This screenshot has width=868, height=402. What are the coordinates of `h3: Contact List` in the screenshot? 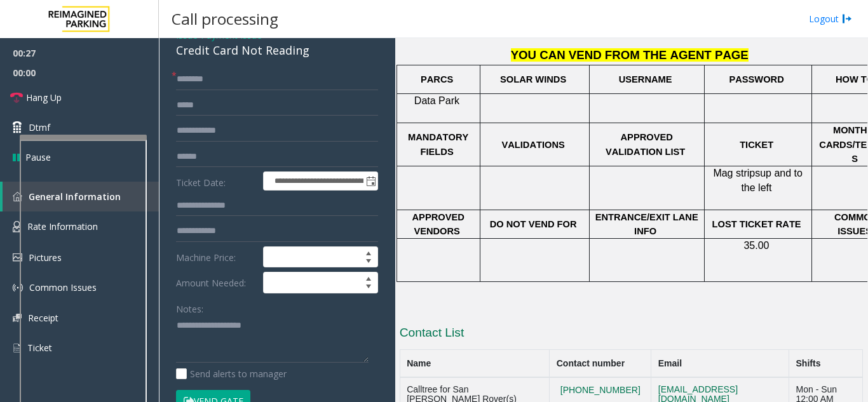 It's located at (631, 335).